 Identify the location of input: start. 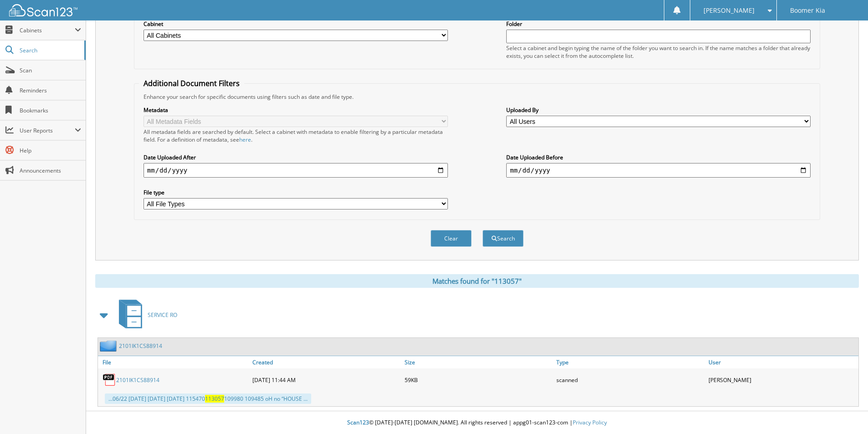
(296, 171).